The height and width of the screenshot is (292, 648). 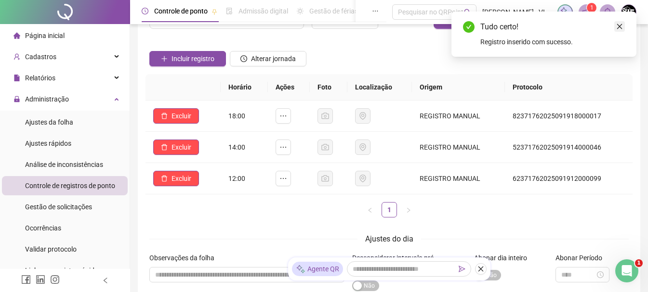 What do you see at coordinates (185, 258) in the screenshot?
I see `label: Observações da folha` at bounding box center [185, 258].